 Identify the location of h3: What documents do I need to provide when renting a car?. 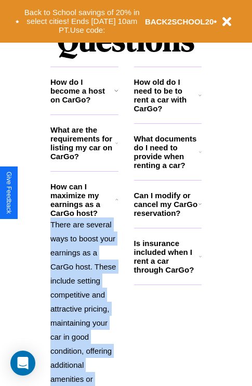
(167, 152).